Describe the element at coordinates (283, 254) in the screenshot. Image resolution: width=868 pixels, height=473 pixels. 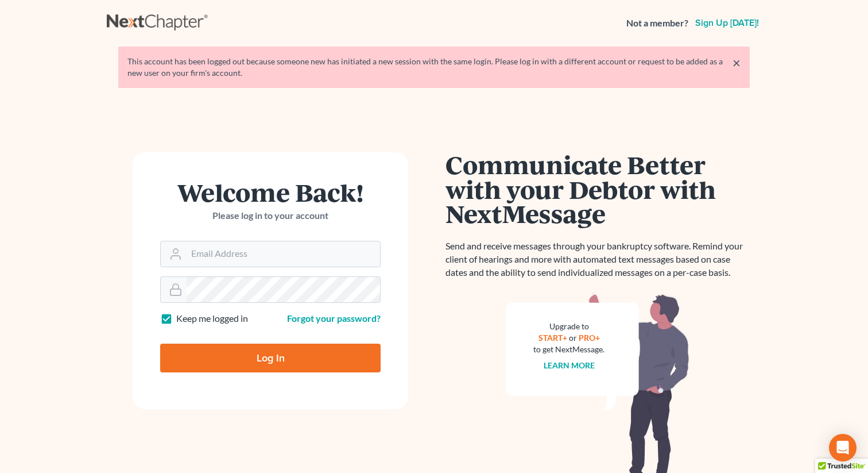
I see `input: Email Address` at that location.